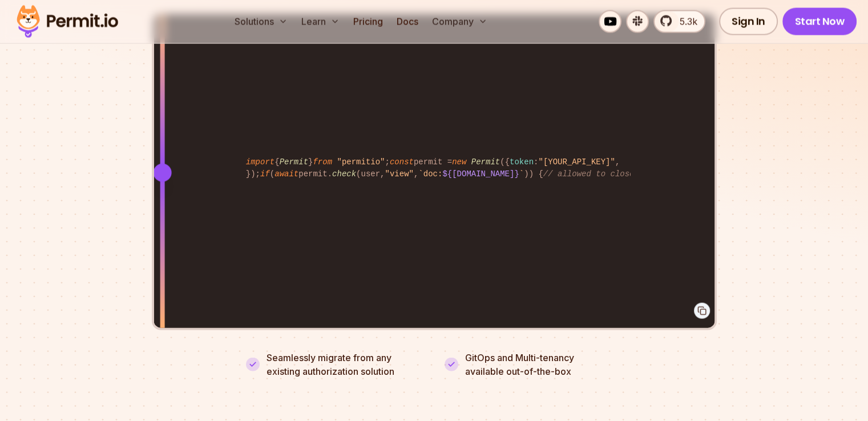  Describe the element at coordinates (322, 162) in the screenshot. I see `span: from` at that location.